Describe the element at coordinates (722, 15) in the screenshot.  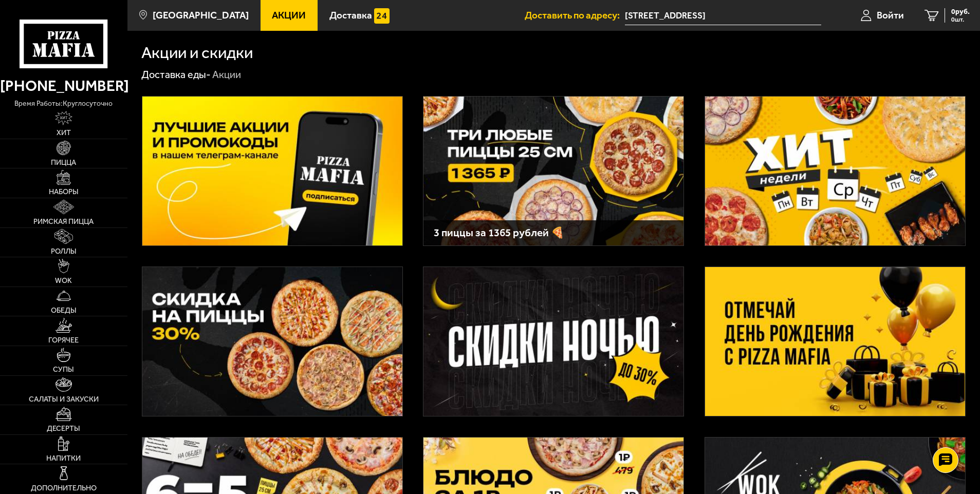
I see `input: Ваш адрес доставки` at that location.